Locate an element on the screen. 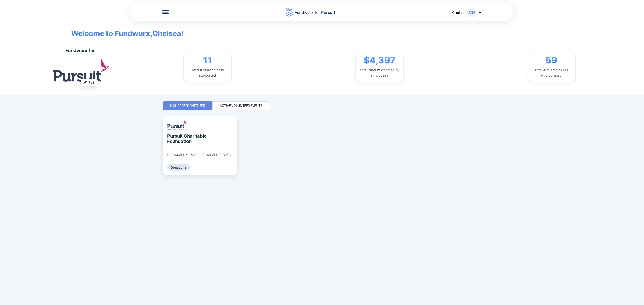 This screenshot has height=305, width=644. span: Edit is located at coordinates (91, 83).